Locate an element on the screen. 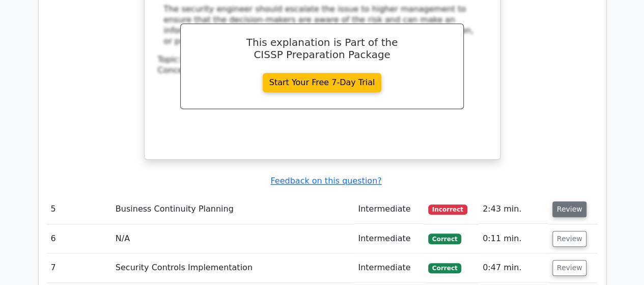  td: 0:47 min. is located at coordinates (513, 267).